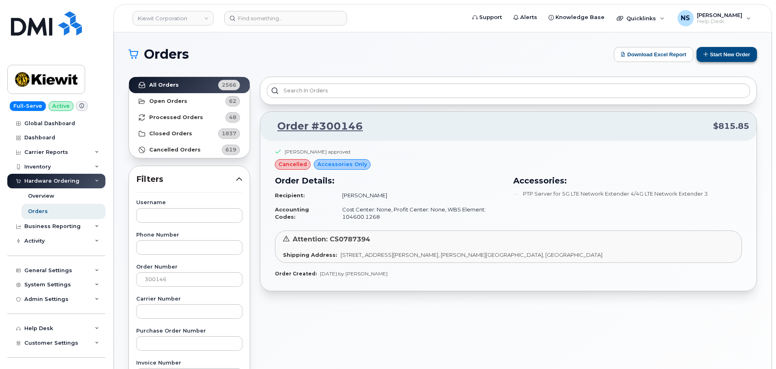  I want to click on span: 1837, so click(229, 133).